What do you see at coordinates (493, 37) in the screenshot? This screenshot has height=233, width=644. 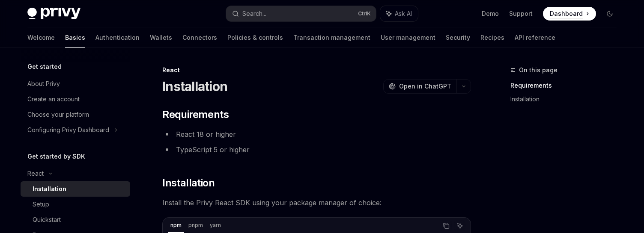 I see `a: Recipes` at bounding box center [493, 37].